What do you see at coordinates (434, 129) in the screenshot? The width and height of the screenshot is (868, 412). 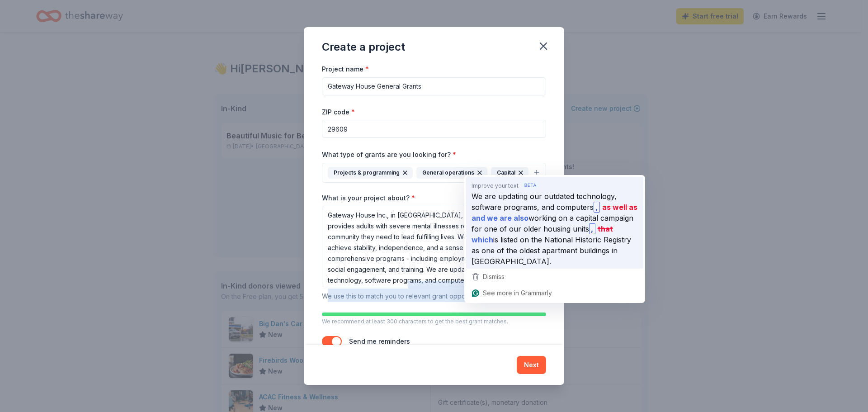 I see `input: 12345 (U.S. only)` at bounding box center [434, 129].